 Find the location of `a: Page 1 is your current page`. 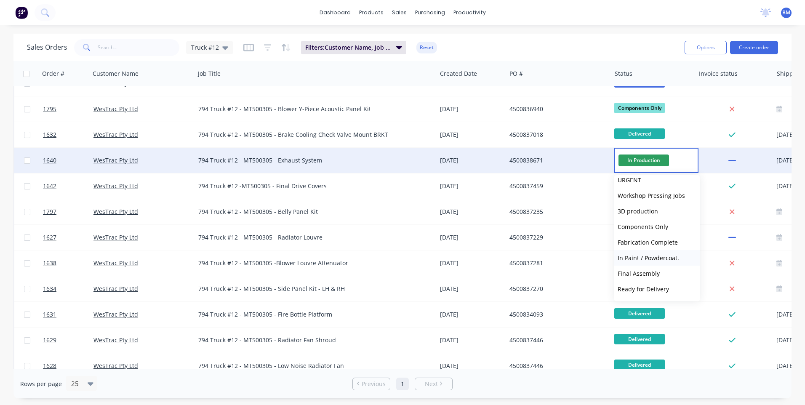

a: Page 1 is your current page is located at coordinates (402, 384).